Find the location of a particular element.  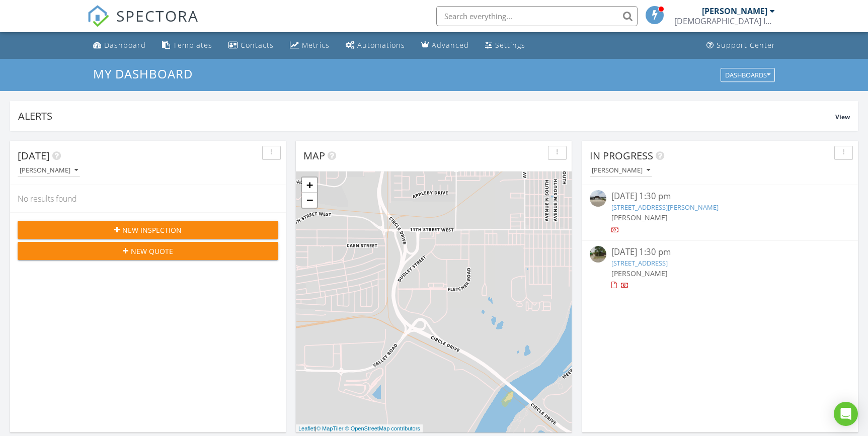

div: Settings is located at coordinates (511, 45).